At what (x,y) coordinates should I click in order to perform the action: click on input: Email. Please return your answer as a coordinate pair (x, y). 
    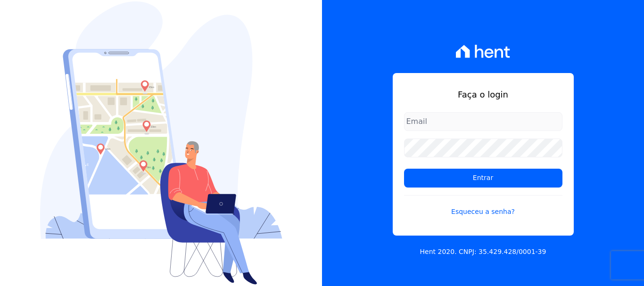
    Looking at the image, I should click on (483, 121).